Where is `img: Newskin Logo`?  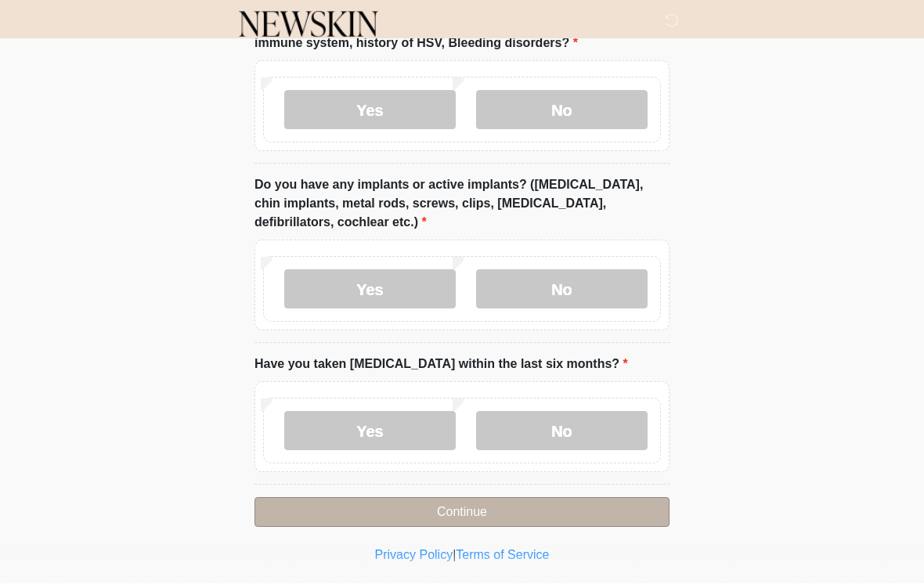
img: Newskin Logo is located at coordinates (308, 25).